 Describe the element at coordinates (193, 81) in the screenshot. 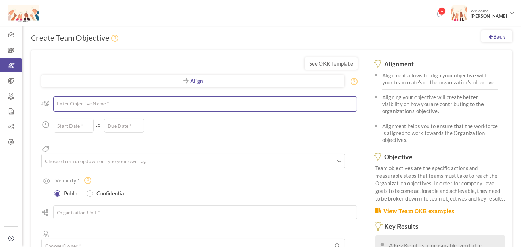

I see `a: Align` at that location.